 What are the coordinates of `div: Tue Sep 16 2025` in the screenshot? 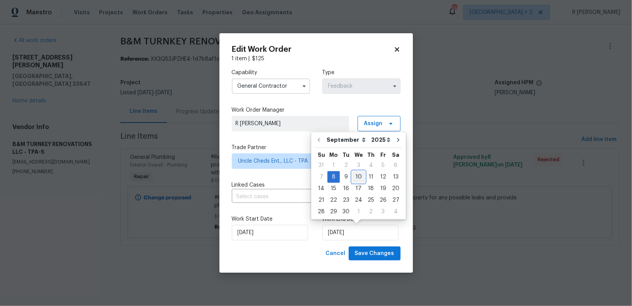 It's located at (346, 189).